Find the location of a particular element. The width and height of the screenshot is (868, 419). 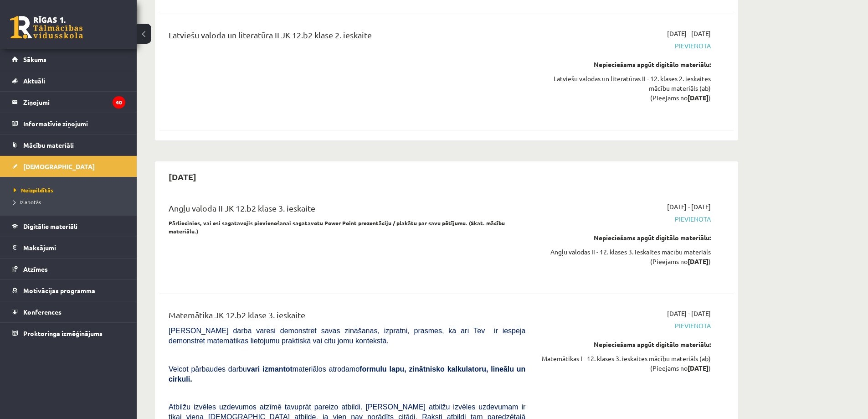

a: Aktuāli is located at coordinates (68, 81).